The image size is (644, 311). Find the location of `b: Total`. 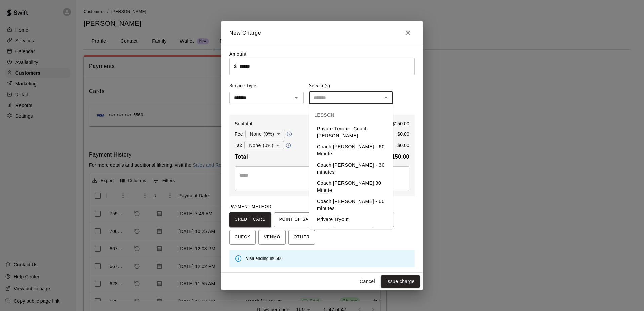

b: Total is located at coordinates (241, 157).